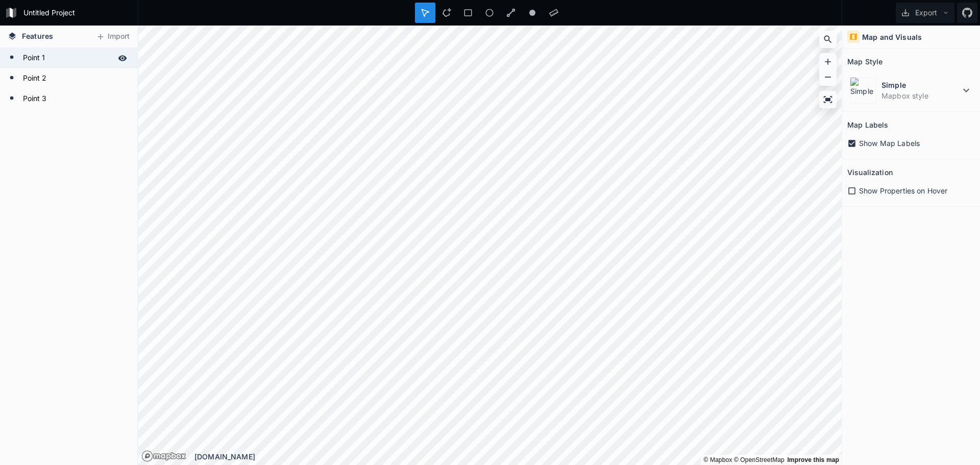 The height and width of the screenshot is (465, 980). I want to click on a: Mapbox, so click(717, 460).